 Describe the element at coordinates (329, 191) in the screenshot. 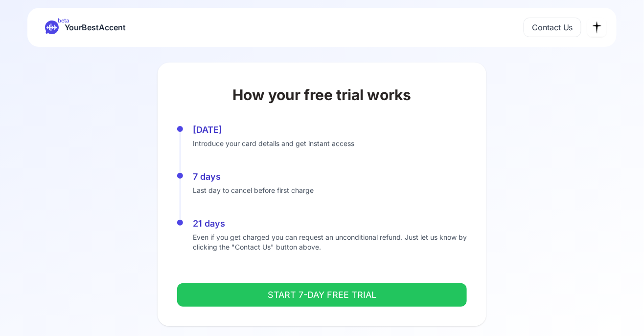

I see `p: Last day to cancel before first charge` at that location.